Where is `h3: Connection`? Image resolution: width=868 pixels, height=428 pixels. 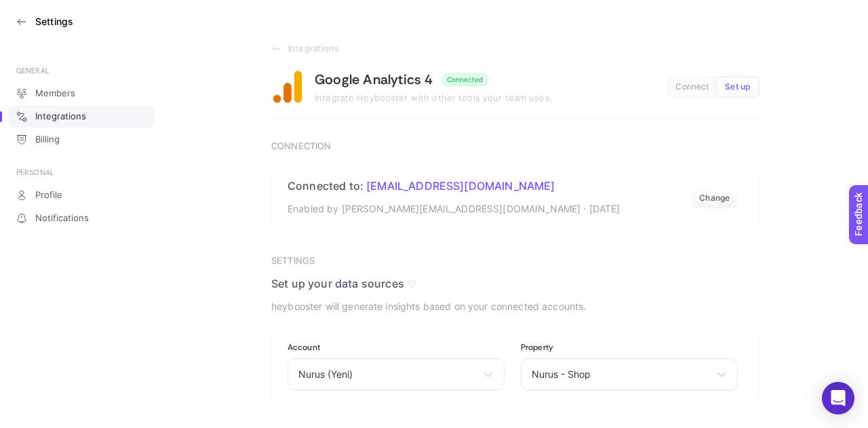
h3: Connection is located at coordinates (516, 146).